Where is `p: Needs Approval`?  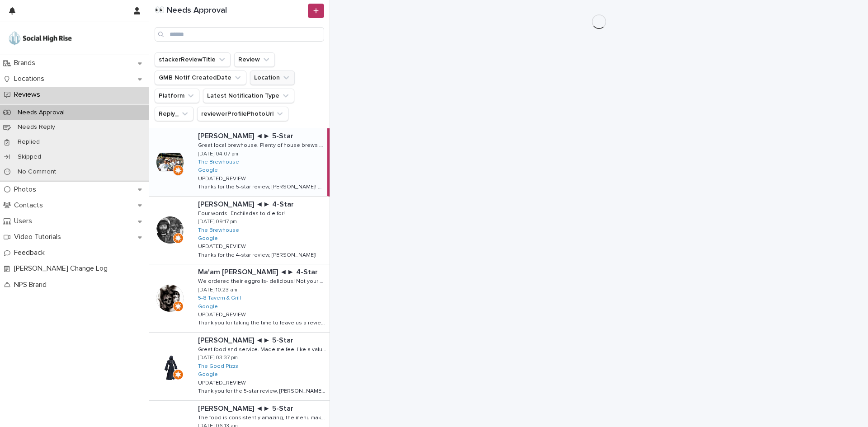
p: Needs Approval is located at coordinates (41, 113).